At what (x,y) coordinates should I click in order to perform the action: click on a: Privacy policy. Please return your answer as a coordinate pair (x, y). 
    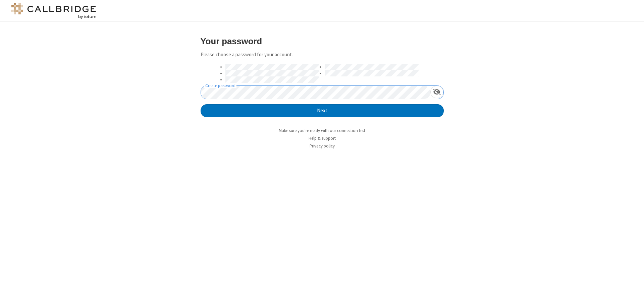
    Looking at the image, I should click on (322, 146).